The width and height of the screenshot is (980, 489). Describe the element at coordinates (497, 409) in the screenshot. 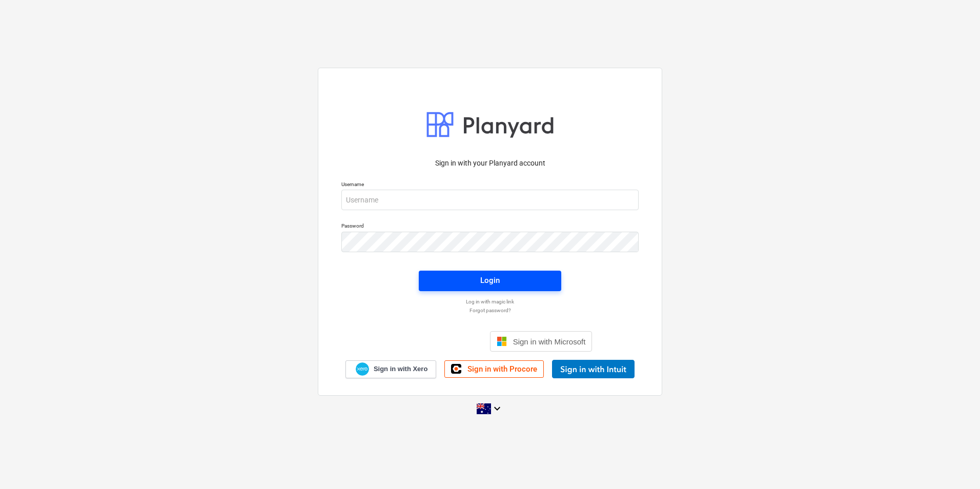

I see `i: keyboard_arrow_down` at that location.